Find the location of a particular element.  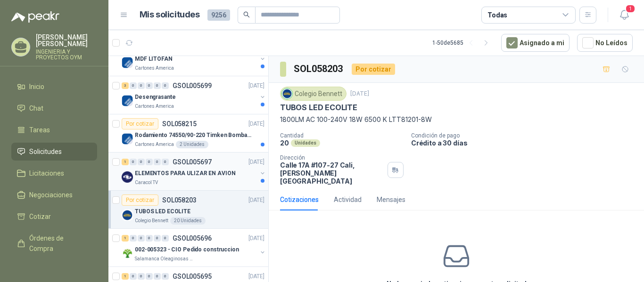

span: Negociaciones is located at coordinates (51, 195).